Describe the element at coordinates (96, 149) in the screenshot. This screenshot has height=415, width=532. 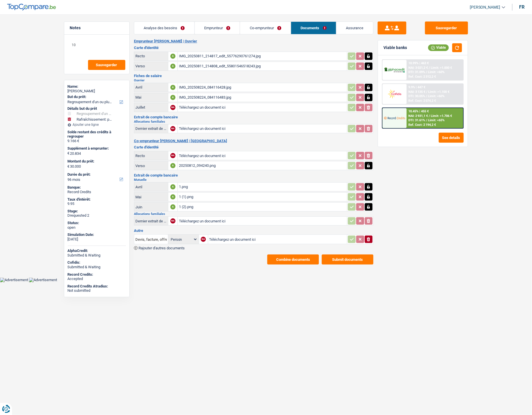
I see `label: Supplément à emprunter:` at that location.